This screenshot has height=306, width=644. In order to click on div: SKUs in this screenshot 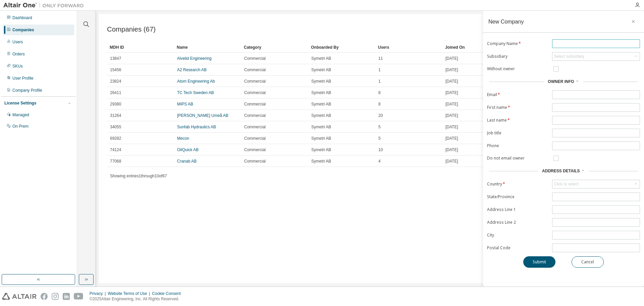, I will do `click(18, 66)`.